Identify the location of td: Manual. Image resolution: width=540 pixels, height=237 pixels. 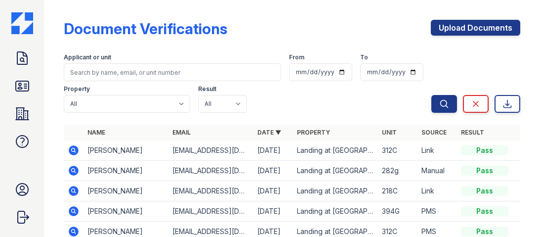
(437, 170).